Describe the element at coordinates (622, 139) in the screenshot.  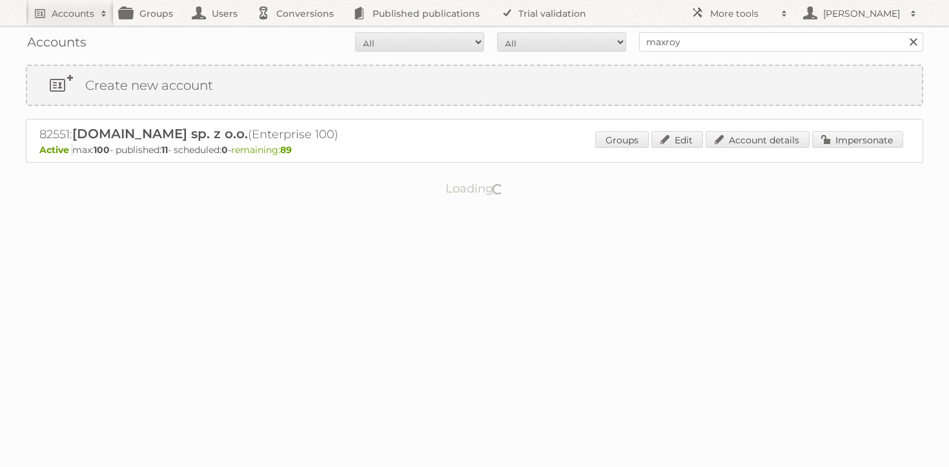
I see `a: Groups` at that location.